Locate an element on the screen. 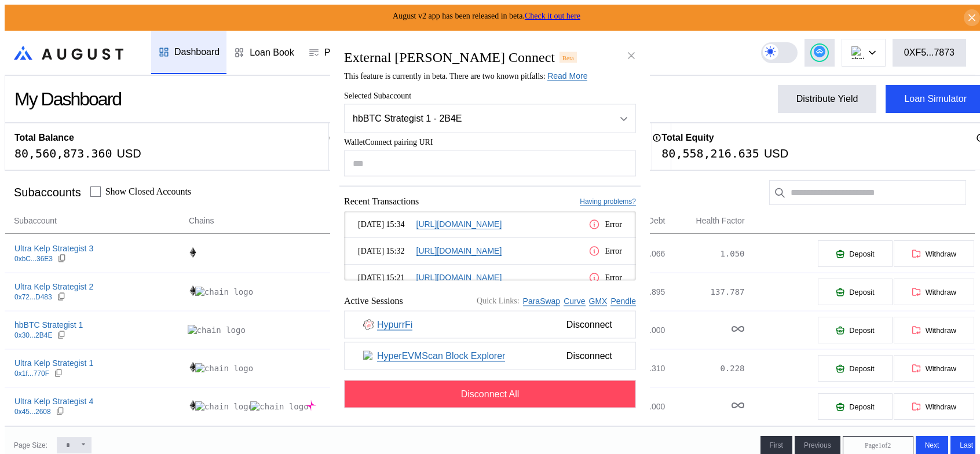  span: Selected Subaccount is located at coordinates (490, 96).